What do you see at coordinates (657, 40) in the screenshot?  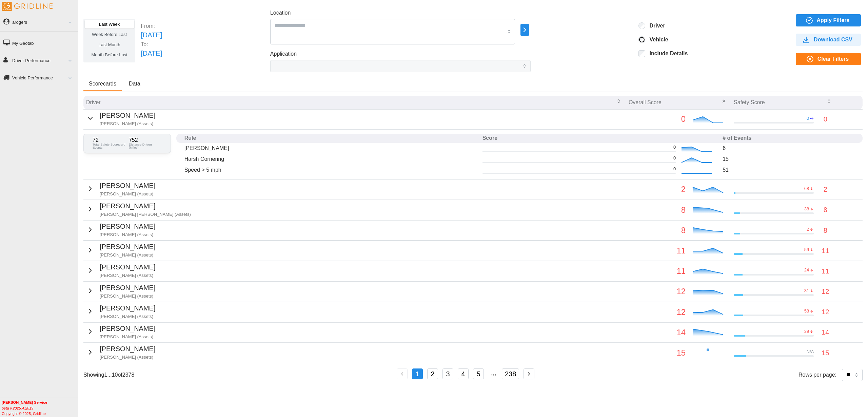 I see `label: Vehicle` at bounding box center [657, 40].